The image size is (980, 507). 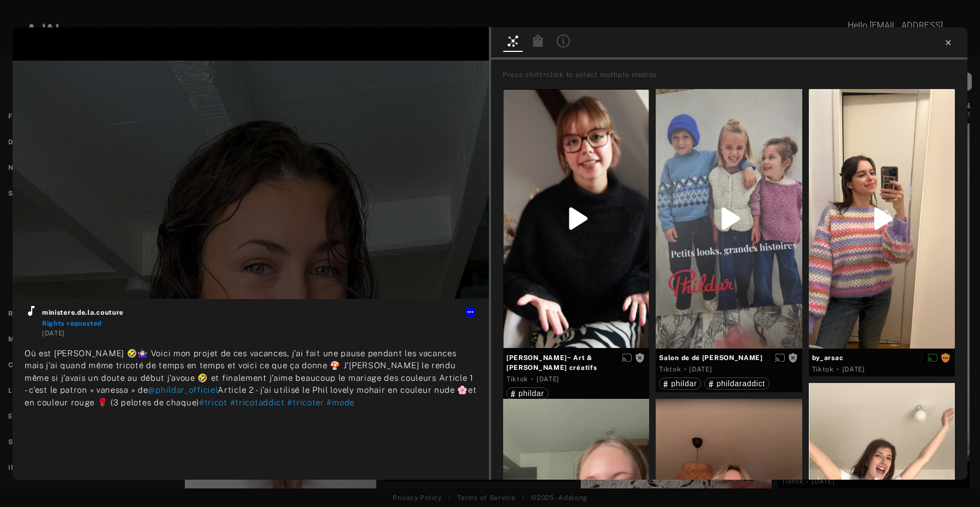 What do you see at coordinates (250, 396) in the screenshot?
I see `span: Article 2 - j’ai utilisé le Phil lovely mohair en couleur nude 🌸et en couleur rouge 🌹 (3 pelotes ...` at bounding box center [250, 396].